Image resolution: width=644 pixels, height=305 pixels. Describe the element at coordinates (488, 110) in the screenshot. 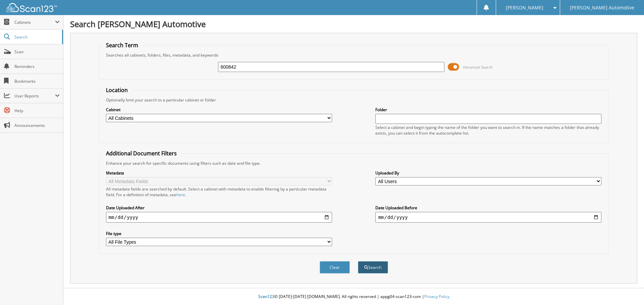

I see `label: Folder` at that location.